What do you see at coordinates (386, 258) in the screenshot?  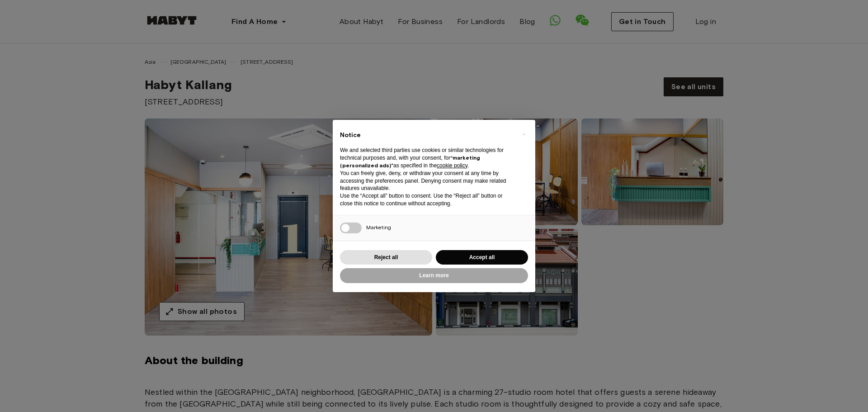 I see `button: Reject all` at bounding box center [386, 258].